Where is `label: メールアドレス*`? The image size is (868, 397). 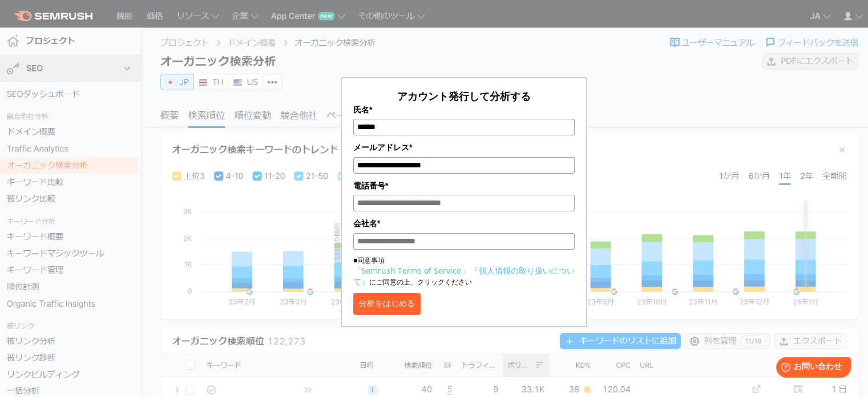 label: メールアドレス* is located at coordinates (464, 147).